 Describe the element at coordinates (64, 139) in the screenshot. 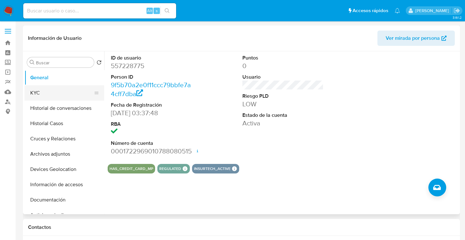

I see `button: Cruces y Relaciones` at that location.